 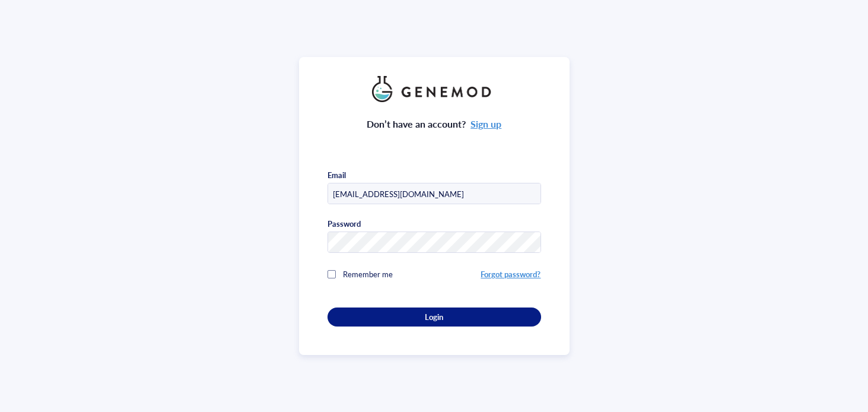 I want to click on div: Password, so click(x=344, y=224).